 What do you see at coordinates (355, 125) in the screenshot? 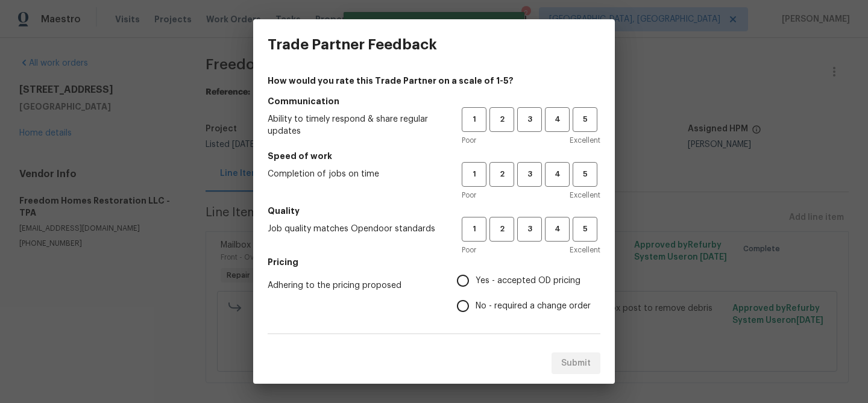
I see `span: Ability to timely respond & share regular updates` at bounding box center [355, 125].